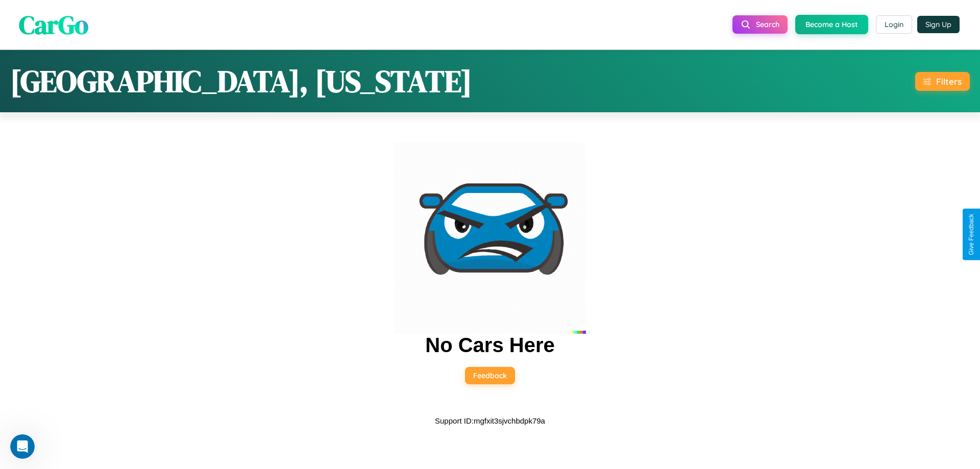 The image size is (980, 469). Describe the element at coordinates (53, 24) in the screenshot. I see `span: CarGo` at that location.